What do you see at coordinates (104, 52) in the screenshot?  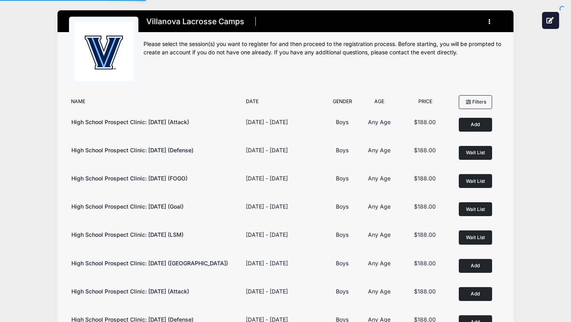 I see `img: logo` at bounding box center [104, 52].